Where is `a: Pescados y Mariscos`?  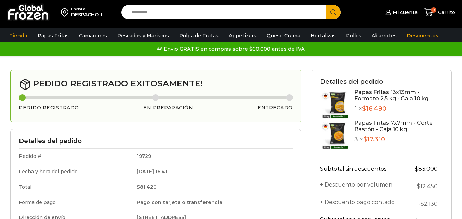
a: Pescados y Mariscos is located at coordinates (143, 36).